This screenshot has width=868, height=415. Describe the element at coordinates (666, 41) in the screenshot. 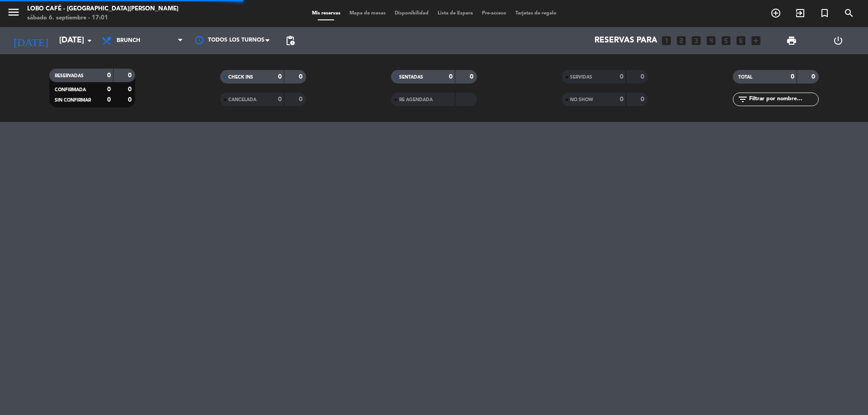

I see `i: looks_one` at that location.